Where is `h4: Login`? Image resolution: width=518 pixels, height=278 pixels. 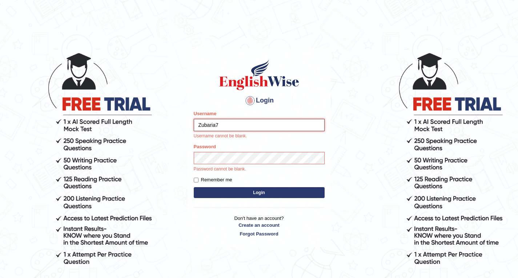
h4: Login is located at coordinates (259, 101).